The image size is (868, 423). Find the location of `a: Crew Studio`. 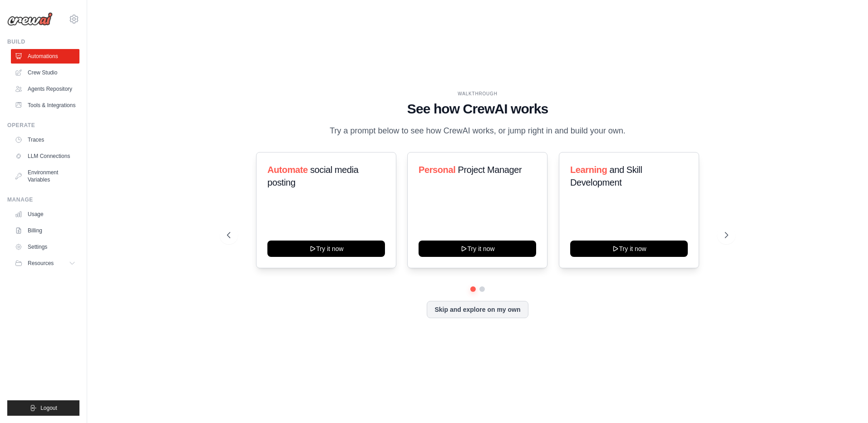

a: Crew Studio is located at coordinates (45, 72).